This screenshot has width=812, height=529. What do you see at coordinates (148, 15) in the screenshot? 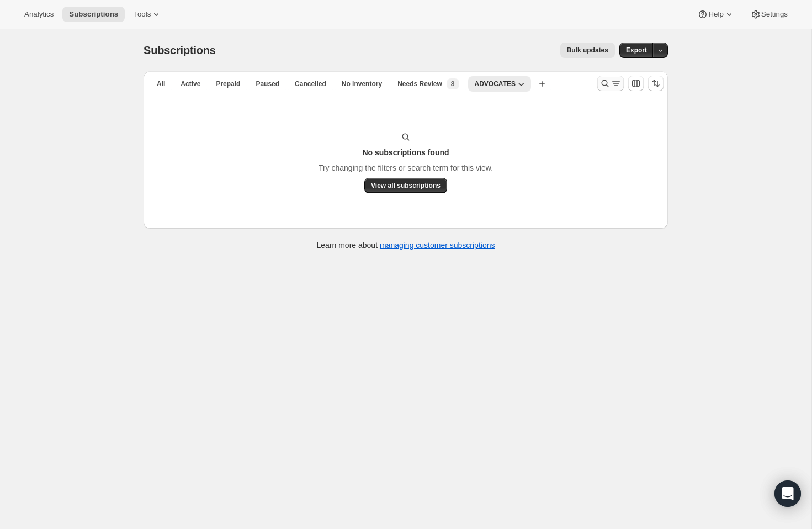
I see `button: Tools` at bounding box center [148, 15].